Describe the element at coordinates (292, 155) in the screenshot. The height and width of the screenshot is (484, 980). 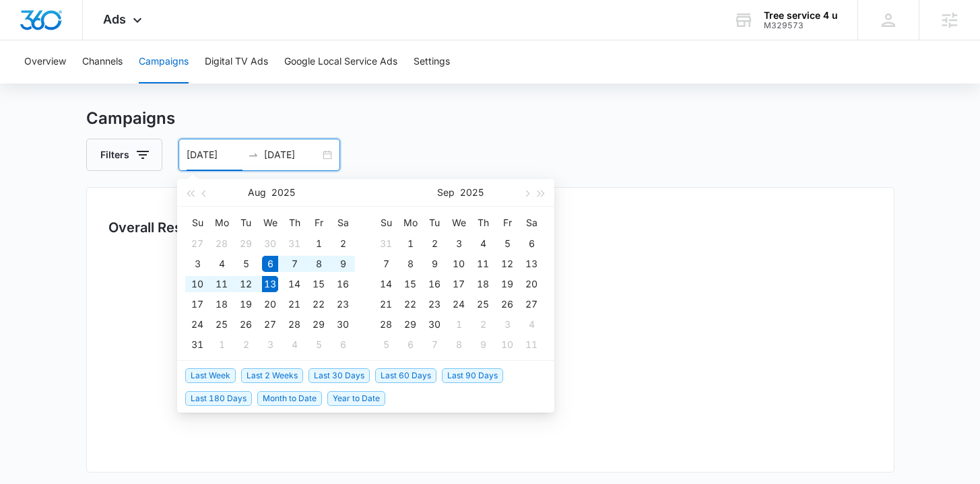
I see `input: End date` at that location.